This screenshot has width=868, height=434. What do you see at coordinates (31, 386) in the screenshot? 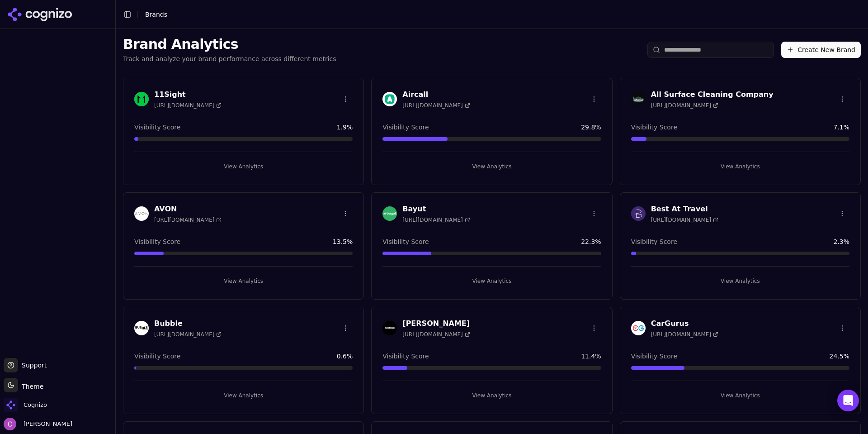
I see `span: Theme` at bounding box center [31, 386].